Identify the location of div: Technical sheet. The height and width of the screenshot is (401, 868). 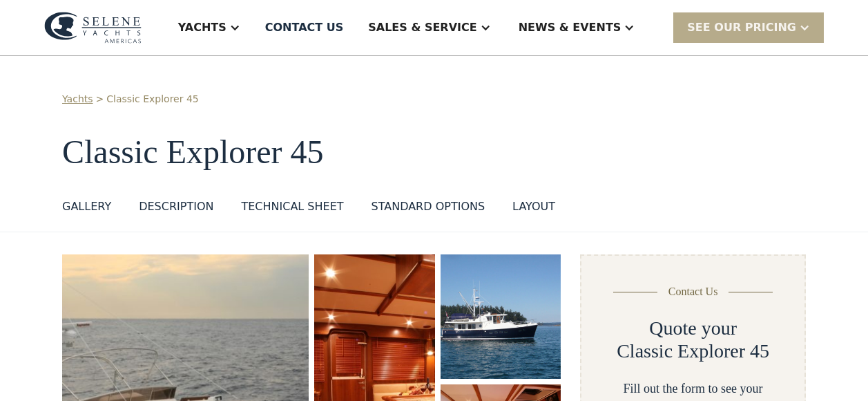
(292, 207).